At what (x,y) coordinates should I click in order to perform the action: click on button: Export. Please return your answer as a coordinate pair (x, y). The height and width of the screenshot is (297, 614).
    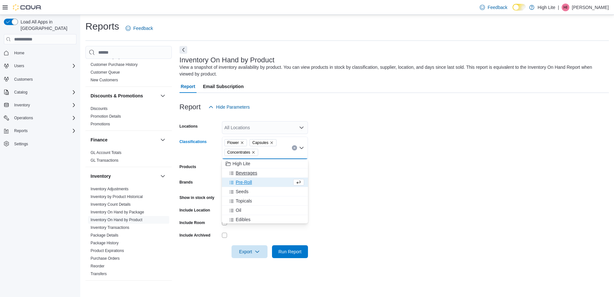
    Looking at the image, I should click on (250, 252).